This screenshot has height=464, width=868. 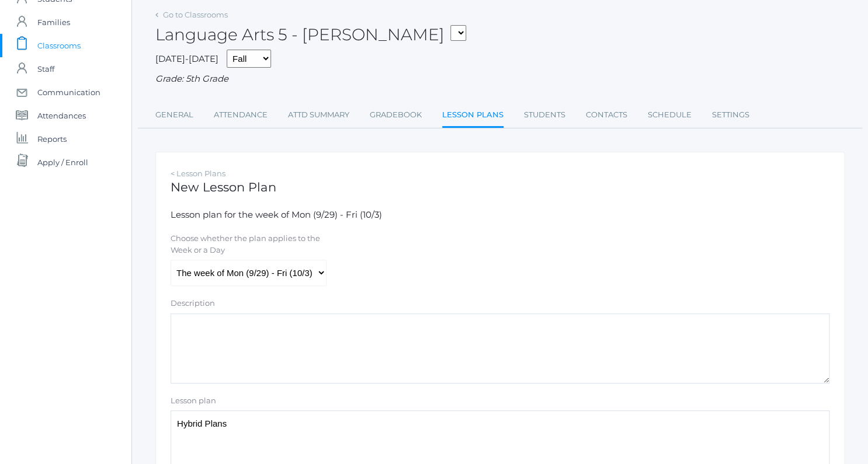 What do you see at coordinates (198, 173) in the screenshot?
I see `a: < Lesson Plans` at bounding box center [198, 173].